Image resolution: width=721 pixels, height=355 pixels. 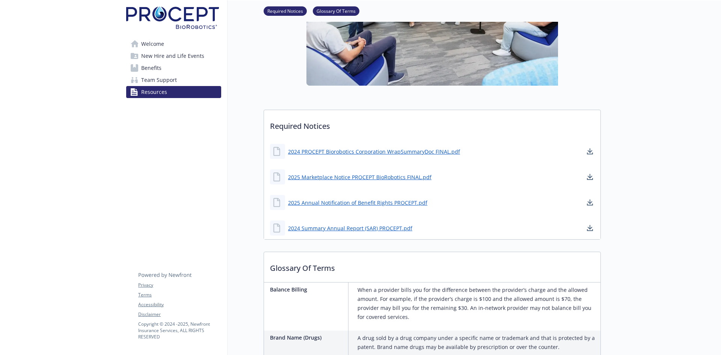 I want to click on a: Required Notices, so click(x=285, y=11).